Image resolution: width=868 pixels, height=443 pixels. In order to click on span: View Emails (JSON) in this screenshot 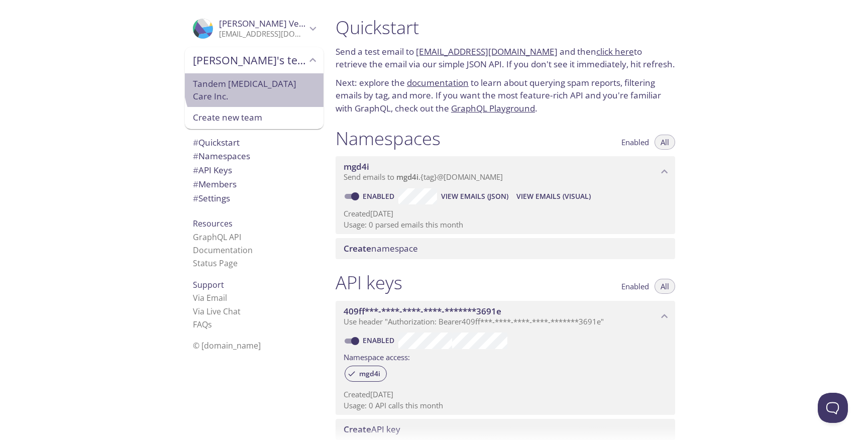, I will do `click(475, 196)`.